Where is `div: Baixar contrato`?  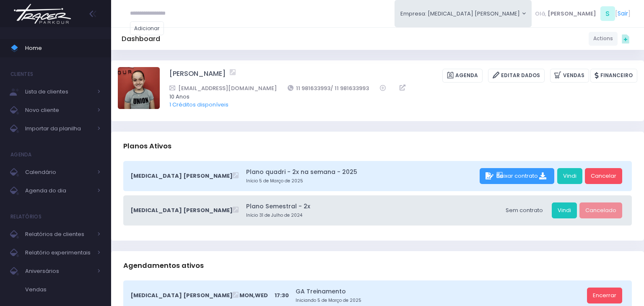
div: Baixar contrato is located at coordinates (517, 176).